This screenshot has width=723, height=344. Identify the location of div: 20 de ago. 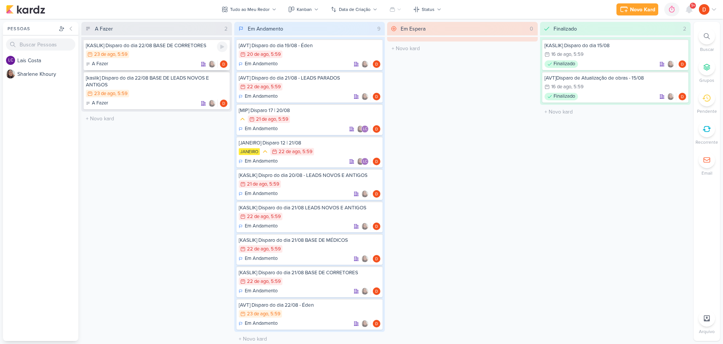
(258, 54).